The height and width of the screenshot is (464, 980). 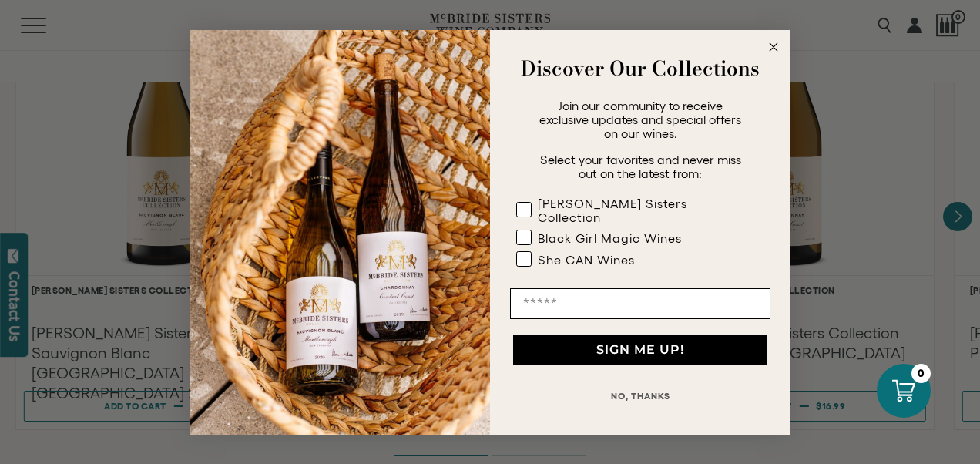 What do you see at coordinates (340, 232) in the screenshot?
I see `img: 42653730-7e35-4af7-a99d-12bf478283cf.jpeg` at bounding box center [340, 232].